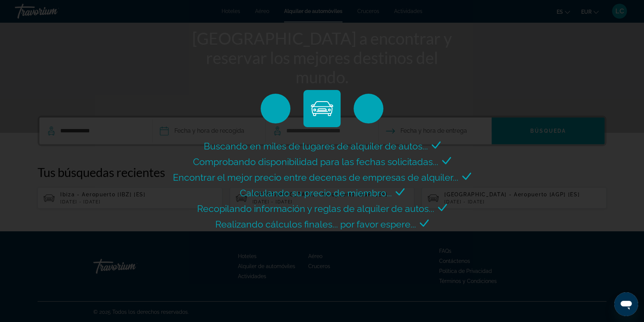 Image resolution: width=644 pixels, height=322 pixels. What do you see at coordinates (316, 224) in the screenshot?
I see `span: Realizando cálculos finales... por favor espere...` at bounding box center [316, 224].